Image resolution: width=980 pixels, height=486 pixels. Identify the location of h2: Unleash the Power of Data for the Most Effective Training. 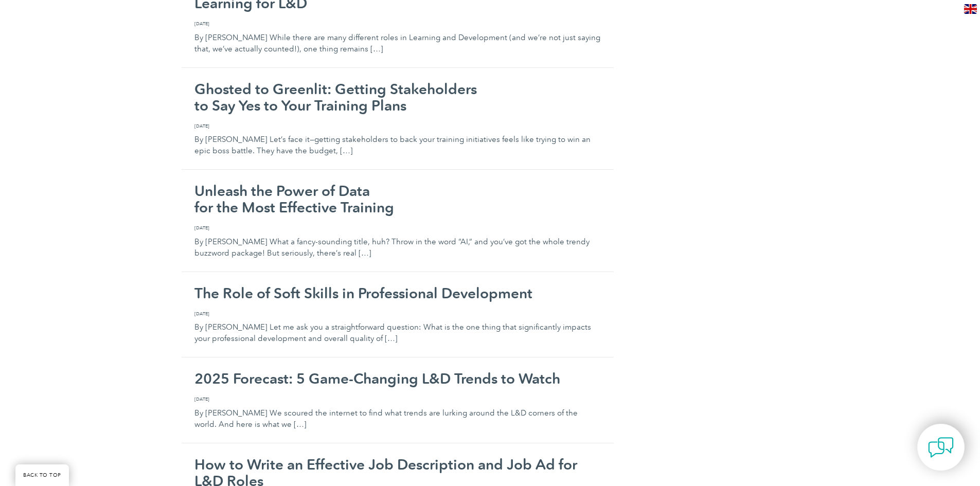
(398, 199).